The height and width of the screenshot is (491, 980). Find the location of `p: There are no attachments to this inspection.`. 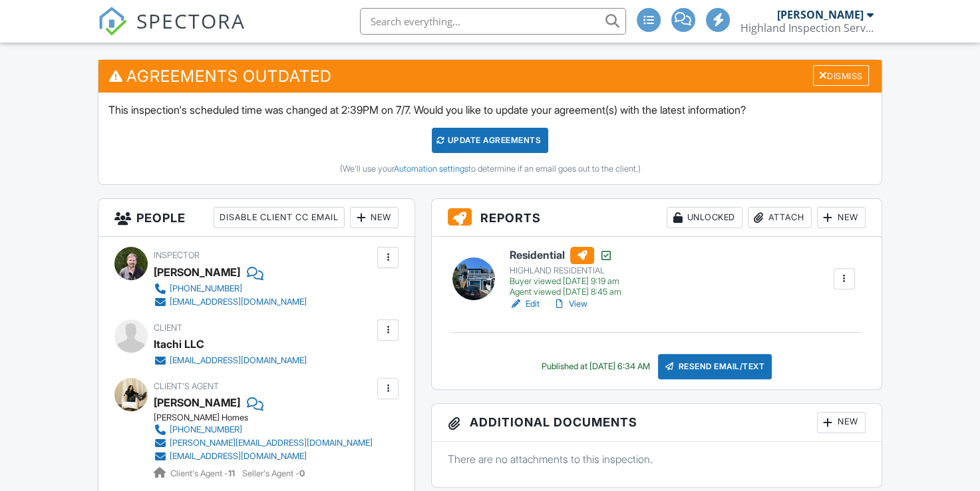

p: There are no attachments to this inspection. is located at coordinates (656, 459).